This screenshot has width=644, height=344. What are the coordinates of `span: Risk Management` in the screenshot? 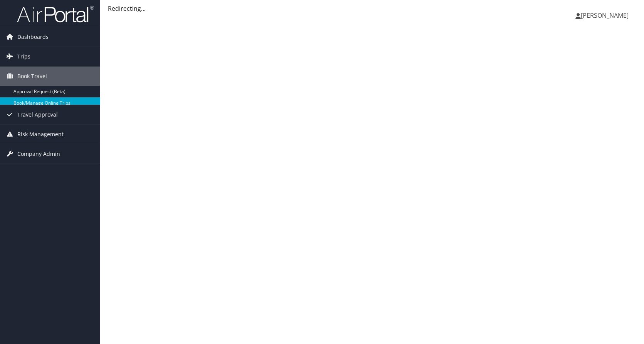 It's located at (40, 135).